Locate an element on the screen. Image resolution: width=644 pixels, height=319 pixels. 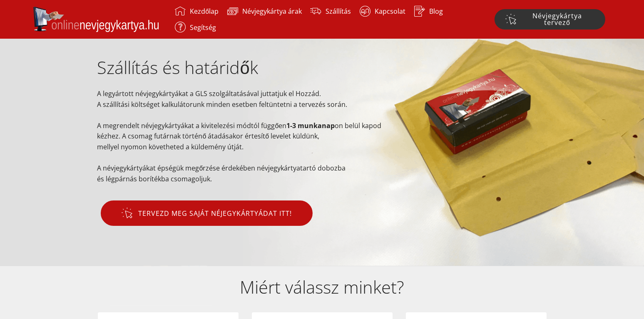
span: Szállítás és határidők is located at coordinates (178, 68).